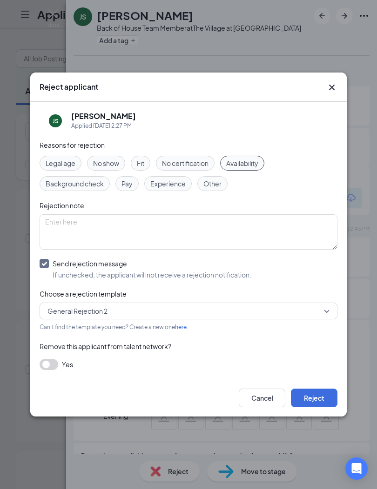 The height and width of the screenshot is (489, 377). What do you see at coordinates (105, 347) in the screenshot?
I see `span: Remove this applicant from talent network?` at bounding box center [105, 347].